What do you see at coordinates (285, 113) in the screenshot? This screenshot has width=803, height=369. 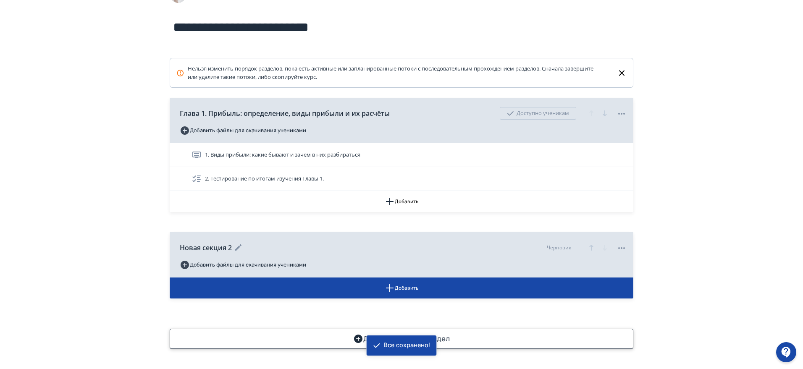 I see `span: Глава 1. Прибыль: определение, виды прибыли и их расчёты` at bounding box center [285, 113].